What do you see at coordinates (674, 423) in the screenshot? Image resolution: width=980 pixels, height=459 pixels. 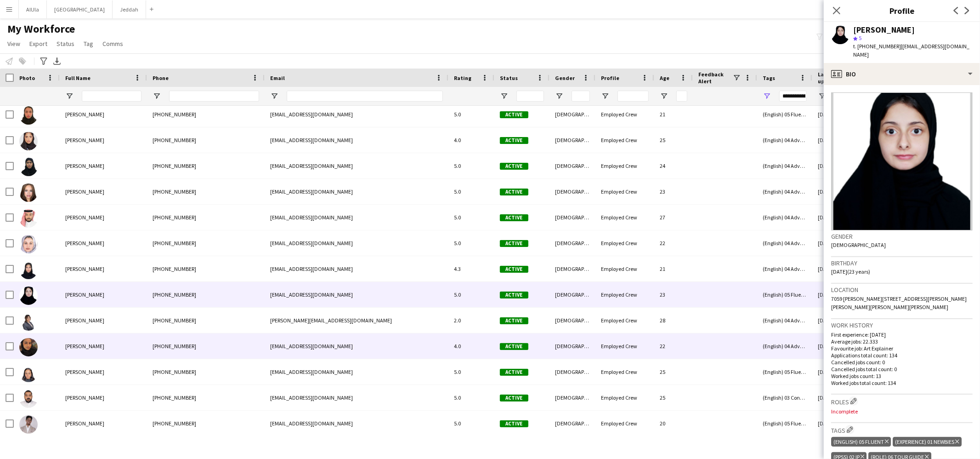 I see `div: 20` at bounding box center [674, 423].